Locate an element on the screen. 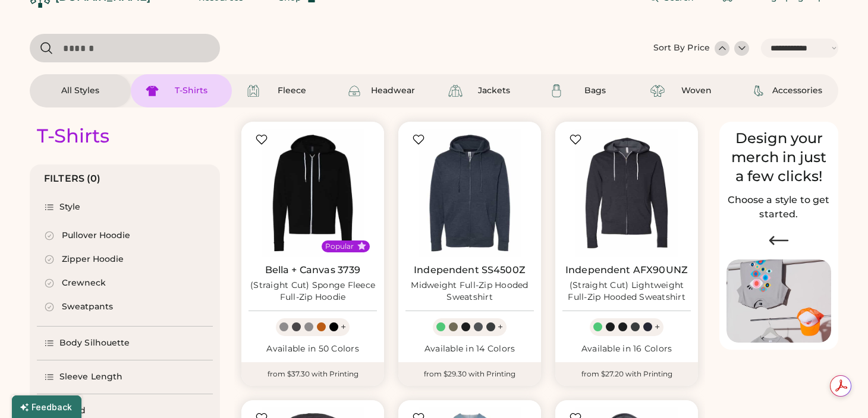 This screenshot has height=418, width=868. div: Design your merch in just a few clicks! is located at coordinates (779, 158).